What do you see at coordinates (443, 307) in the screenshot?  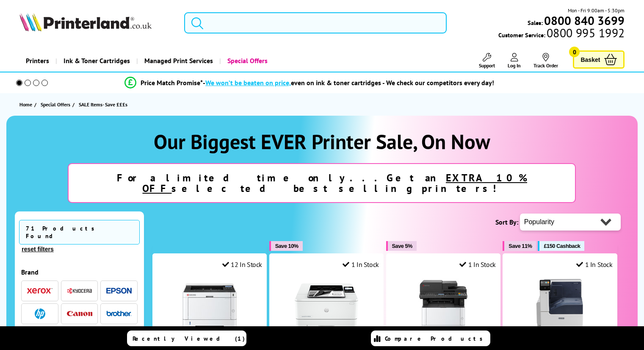 I see `img: Kyocera ECOSYS MA4000x (Box Opened)` at bounding box center [443, 307].